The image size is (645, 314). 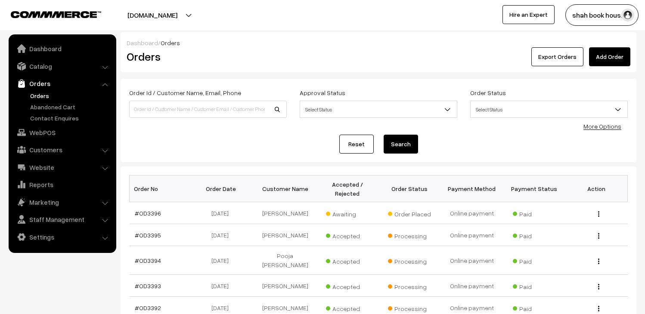 What do you see at coordinates (148, 213) in the screenshot?
I see `a: #OD3396` at bounding box center [148, 213].